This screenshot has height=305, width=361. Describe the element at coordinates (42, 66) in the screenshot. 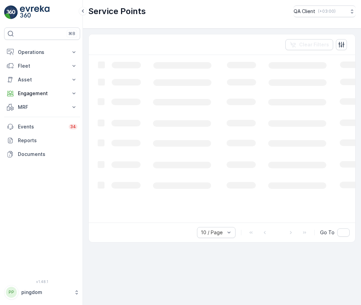

I see `p: Fleet` at that location.